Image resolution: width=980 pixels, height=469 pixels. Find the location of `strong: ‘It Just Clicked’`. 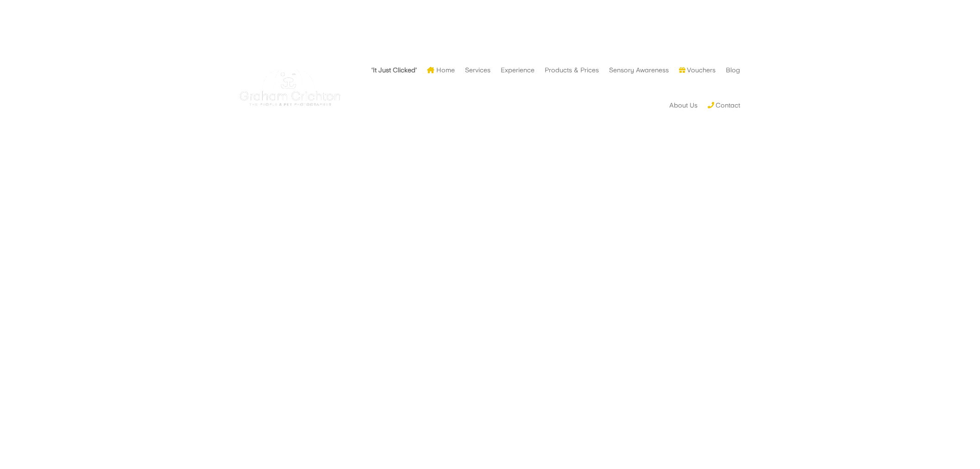

strong: ‘It Just Clicked’ is located at coordinates (394, 70).